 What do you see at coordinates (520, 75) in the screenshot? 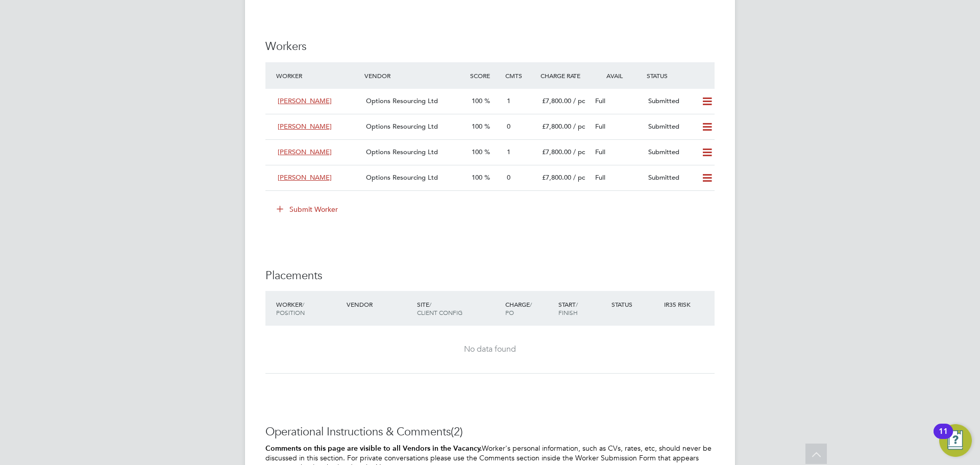
I see `div: Cmts` at bounding box center [520, 75].